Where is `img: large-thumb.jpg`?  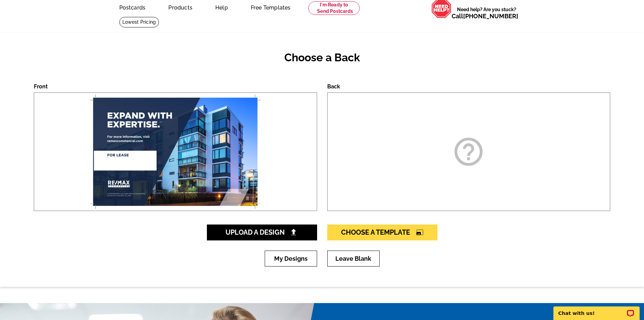
img: large-thumb.jpg is located at coordinates (175, 152).